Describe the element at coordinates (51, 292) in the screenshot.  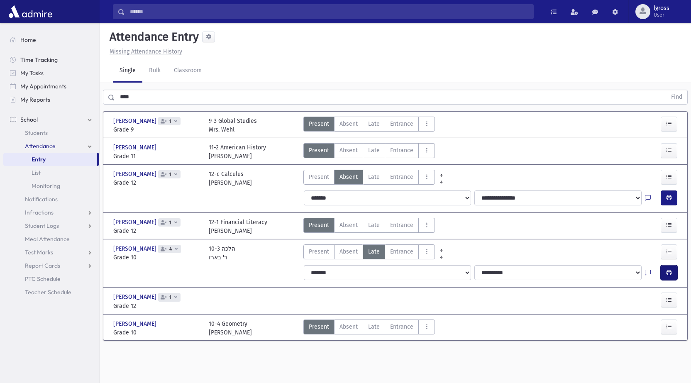
I see `a: Teacher Schedule` at that location.